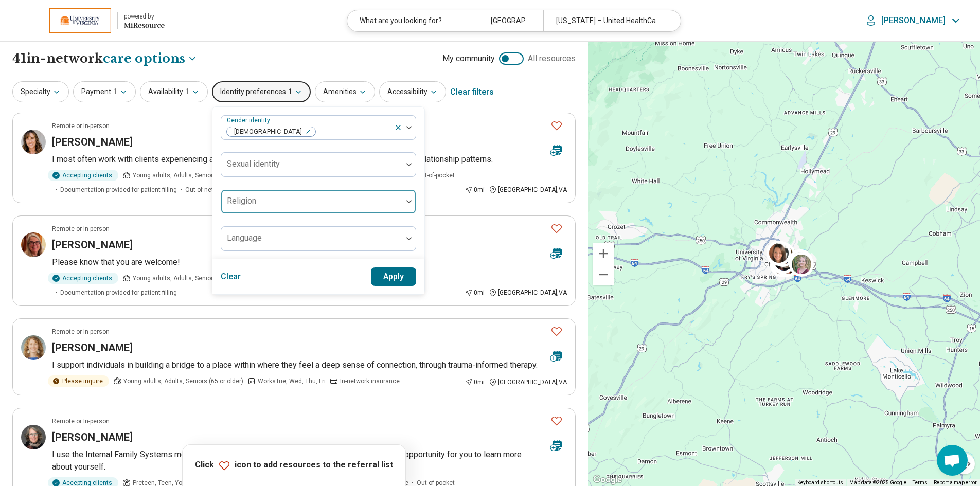 The width and height of the screenshot is (980, 486). I want to click on span: Map data ©2025 Google, so click(878, 482).